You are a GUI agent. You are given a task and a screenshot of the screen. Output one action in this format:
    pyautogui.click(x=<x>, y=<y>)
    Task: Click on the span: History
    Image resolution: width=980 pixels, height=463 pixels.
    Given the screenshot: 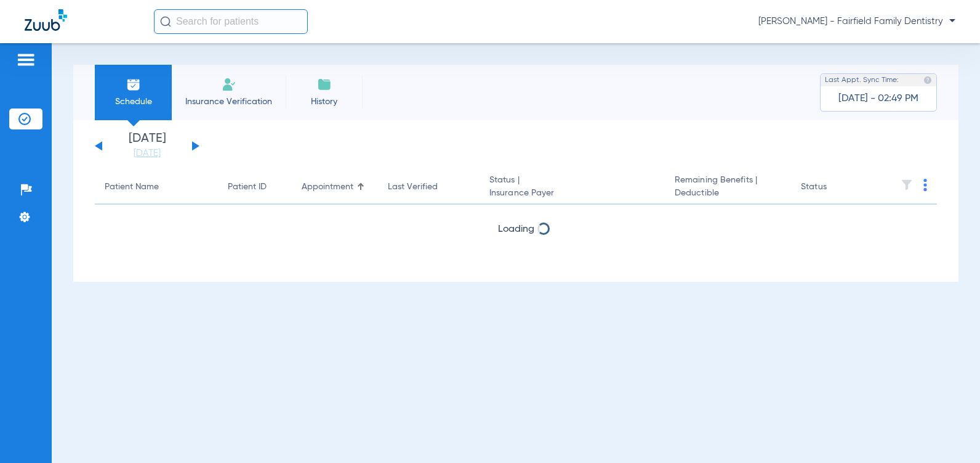 What is the action you would take?
    pyautogui.click(x=324, y=102)
    